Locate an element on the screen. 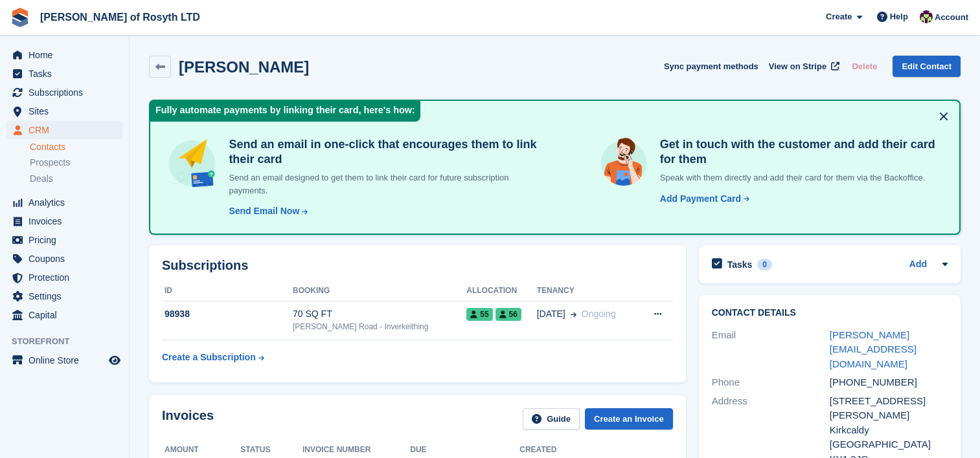  th: Tenancy is located at coordinates (587, 291).